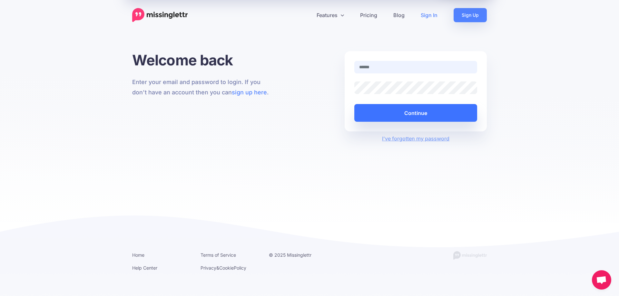 The image size is (619, 296). What do you see at coordinates (416, 113) in the screenshot?
I see `button: Continue` at bounding box center [416, 113].